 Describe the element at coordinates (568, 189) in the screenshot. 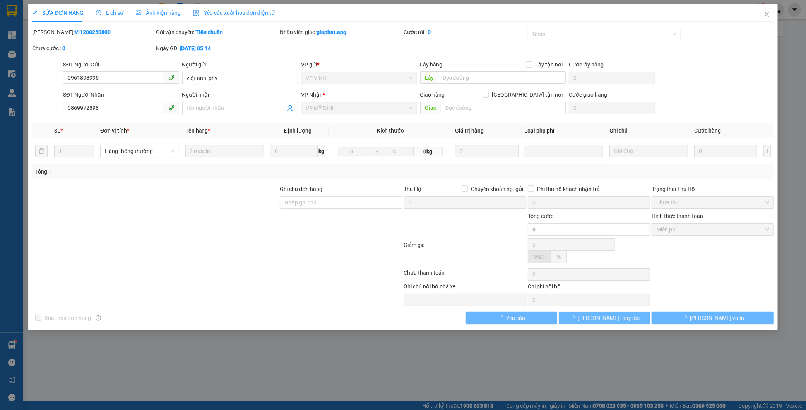

I see `span: Phí thu hộ khách nhận trả` at that location.